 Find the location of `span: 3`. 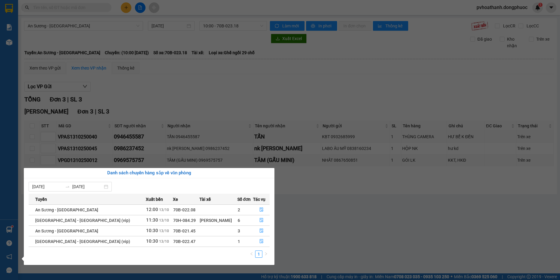

span: 3 is located at coordinates (239, 231).